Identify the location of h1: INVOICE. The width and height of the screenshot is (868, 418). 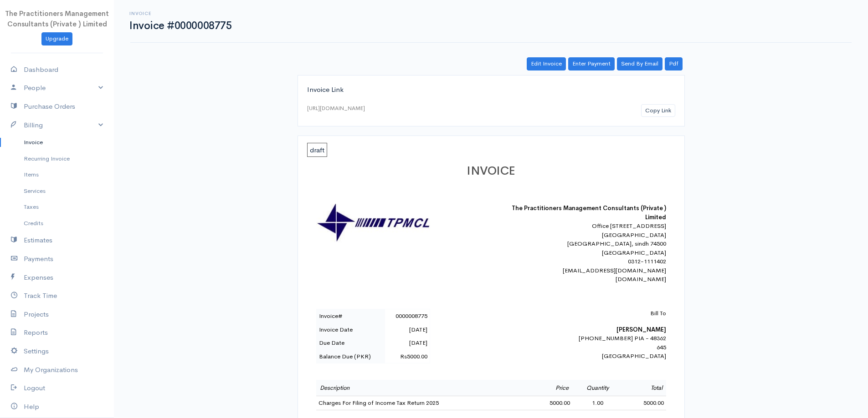
(491, 171).